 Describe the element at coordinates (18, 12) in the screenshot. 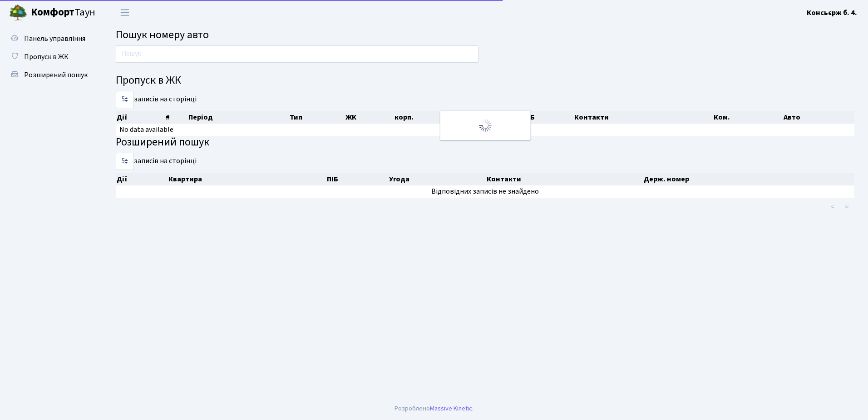

I see `img: logo.png` at that location.